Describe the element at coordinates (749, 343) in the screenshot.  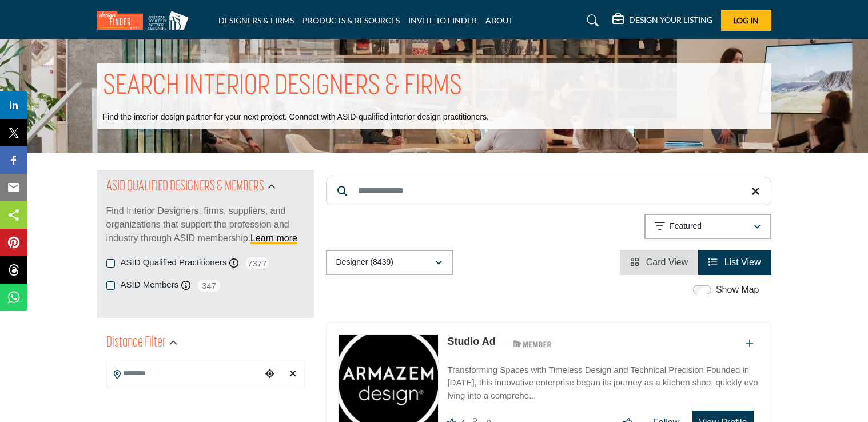
I see `a: Add To List` at that location.